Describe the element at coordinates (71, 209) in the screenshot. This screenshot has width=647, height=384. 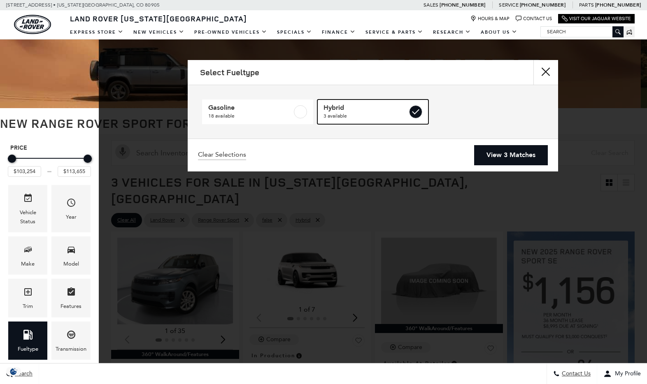
I see `div: YearYear` at that location.